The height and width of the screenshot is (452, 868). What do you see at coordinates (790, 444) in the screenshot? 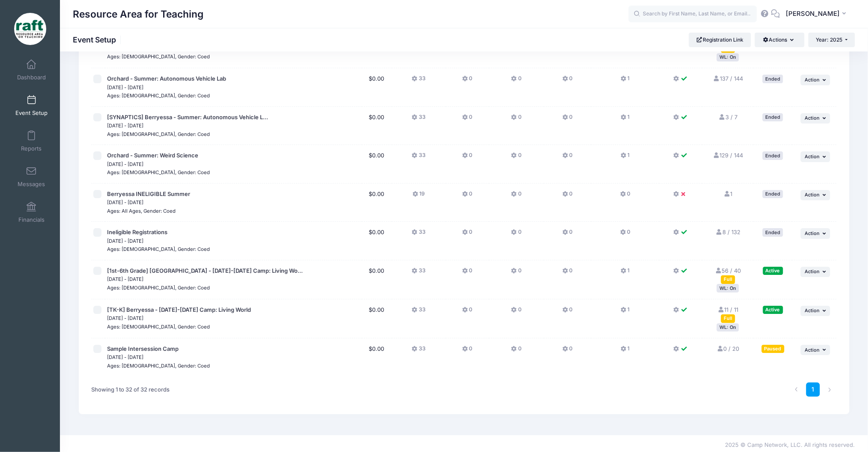
I see `span: 2025 © Camp Network, LLC. All rights reserved.` at bounding box center [790, 444].